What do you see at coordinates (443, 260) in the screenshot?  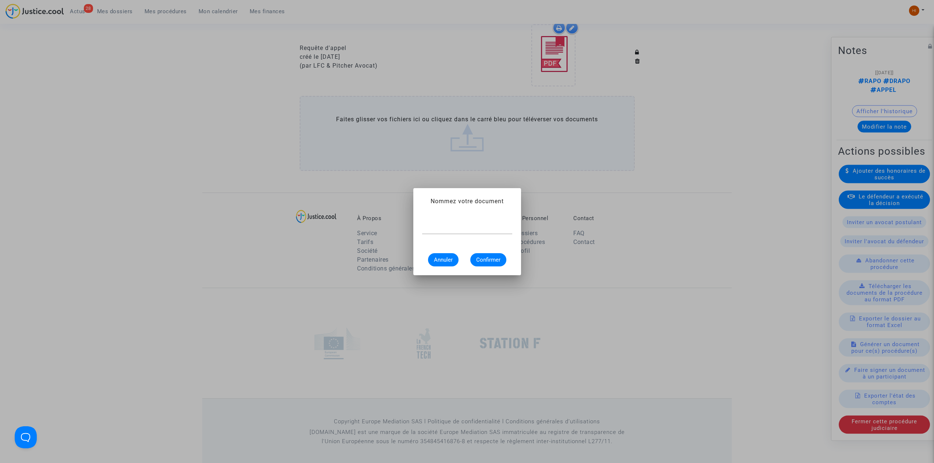 I see `span: Annuler` at bounding box center [443, 260].